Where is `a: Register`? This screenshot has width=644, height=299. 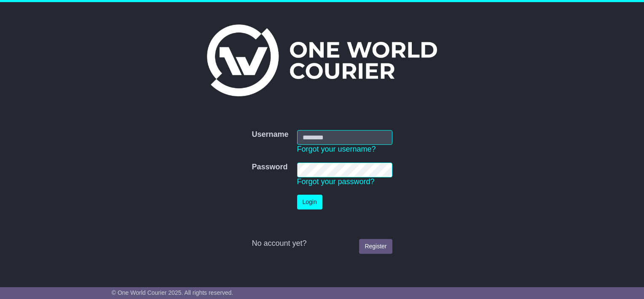
a: Register is located at coordinates (375, 246).